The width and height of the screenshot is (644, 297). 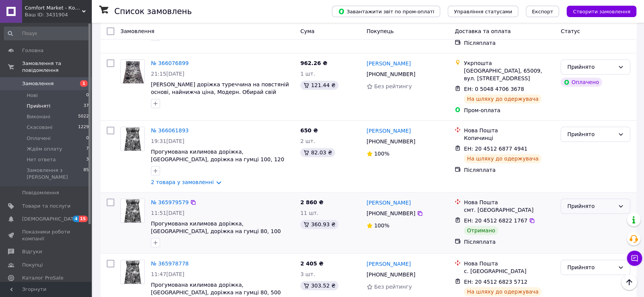 I want to click on a: Створити замовлення, so click(x=598, y=11).